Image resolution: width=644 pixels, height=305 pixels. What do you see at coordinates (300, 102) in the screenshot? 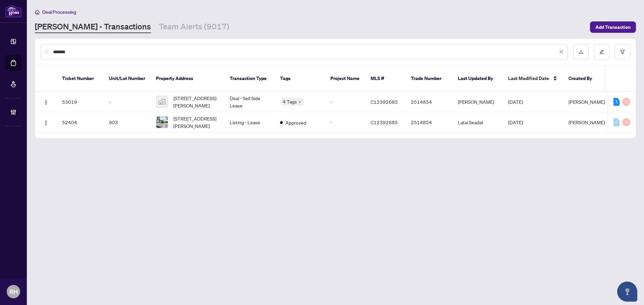
I see `span: down` at bounding box center [300, 102].